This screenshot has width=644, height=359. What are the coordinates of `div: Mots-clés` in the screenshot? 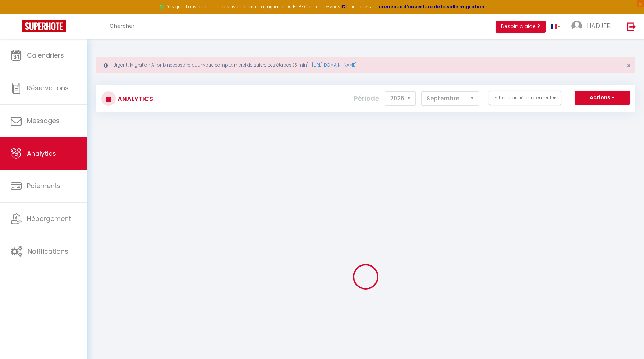 It's located at (100, 45).